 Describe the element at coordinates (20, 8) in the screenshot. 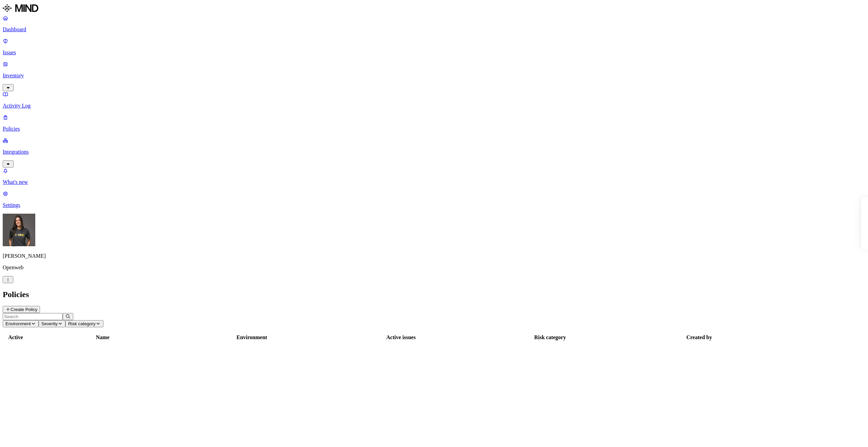

I see `img: MIND` at that location.